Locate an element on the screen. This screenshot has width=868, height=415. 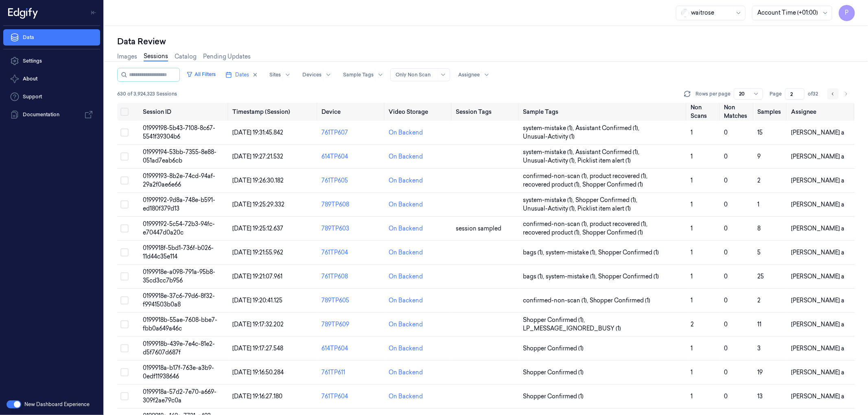
button: Go to previous page is located at coordinates (833, 94).